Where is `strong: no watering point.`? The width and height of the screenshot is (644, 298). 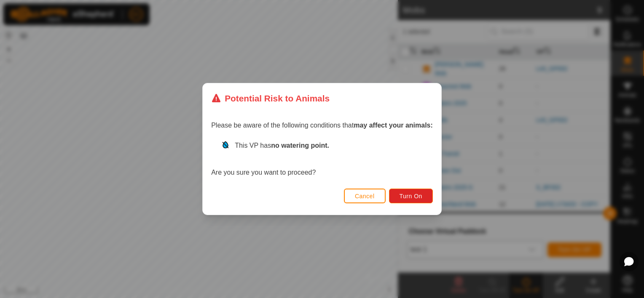
strong: no watering point. is located at coordinates (300, 145).